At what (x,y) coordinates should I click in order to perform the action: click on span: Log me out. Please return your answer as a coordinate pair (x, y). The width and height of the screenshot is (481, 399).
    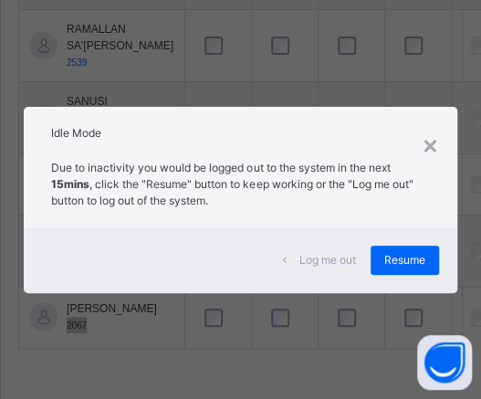
    Looking at the image, I should click on (328, 260).